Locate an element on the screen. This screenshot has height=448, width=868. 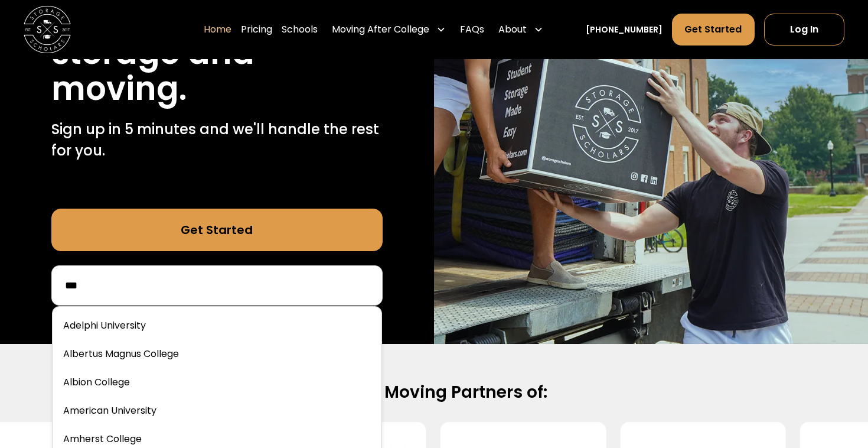
a: Pricing is located at coordinates (257, 30).